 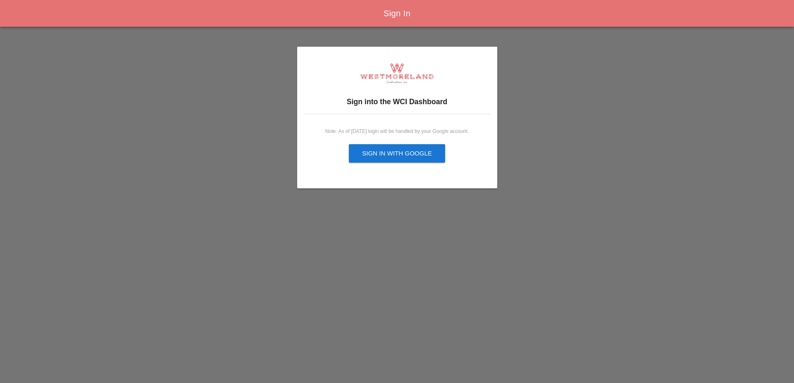 What do you see at coordinates (397, 102) in the screenshot?
I see `h3: Sign into the WCI Dashboard` at bounding box center [397, 102].